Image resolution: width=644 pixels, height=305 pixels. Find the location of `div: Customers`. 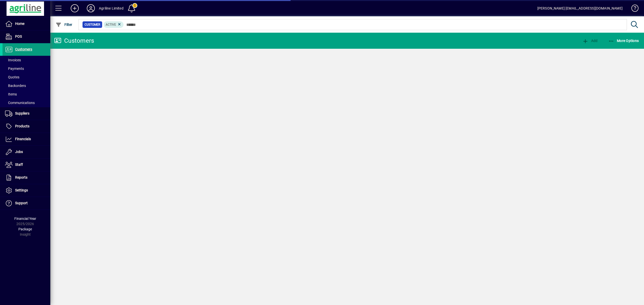

div: Customers is located at coordinates (74, 41).